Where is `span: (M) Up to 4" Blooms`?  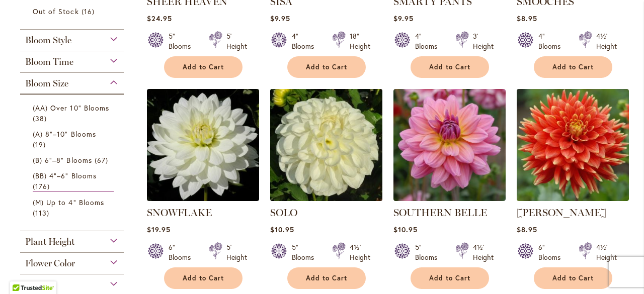 span: (M) Up to 4" Blooms is located at coordinates (68, 202).